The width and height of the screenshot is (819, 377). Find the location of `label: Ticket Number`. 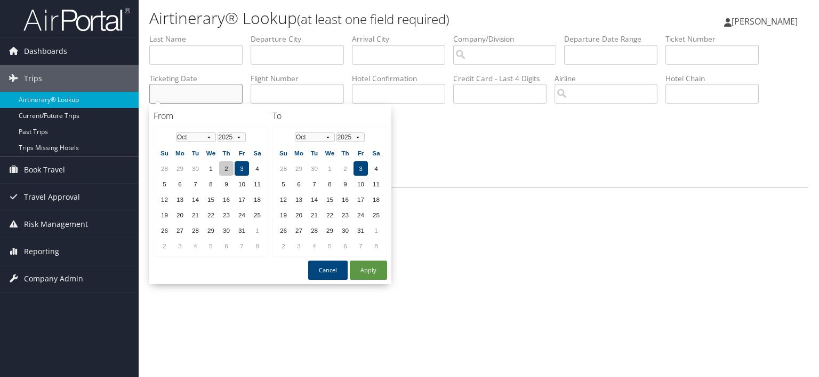

label: Ticket Number is located at coordinates (716, 39).